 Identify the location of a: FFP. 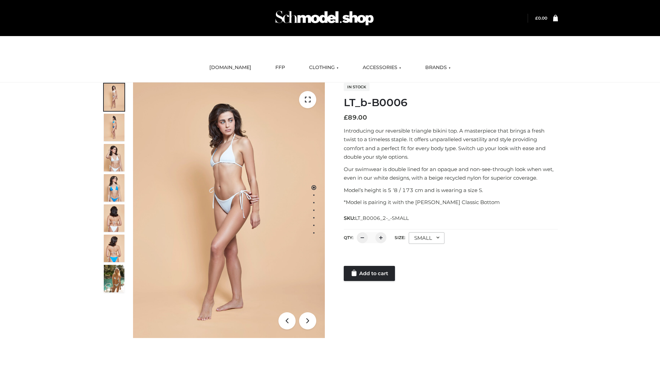
(280, 68).